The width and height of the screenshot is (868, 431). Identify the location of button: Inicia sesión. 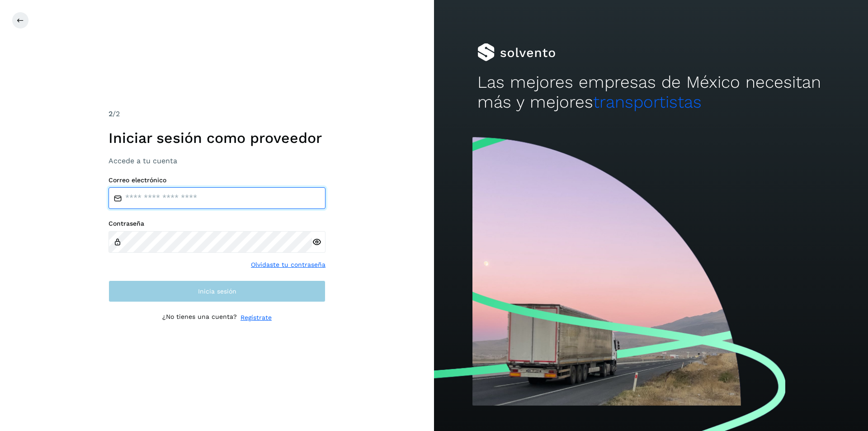
(217, 291).